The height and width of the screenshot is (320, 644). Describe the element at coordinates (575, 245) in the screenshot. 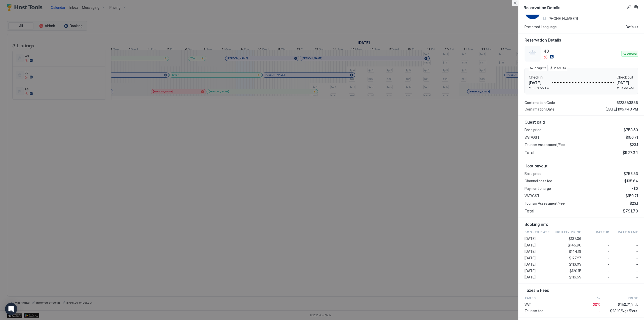

I see `span: $145.96` at that location.